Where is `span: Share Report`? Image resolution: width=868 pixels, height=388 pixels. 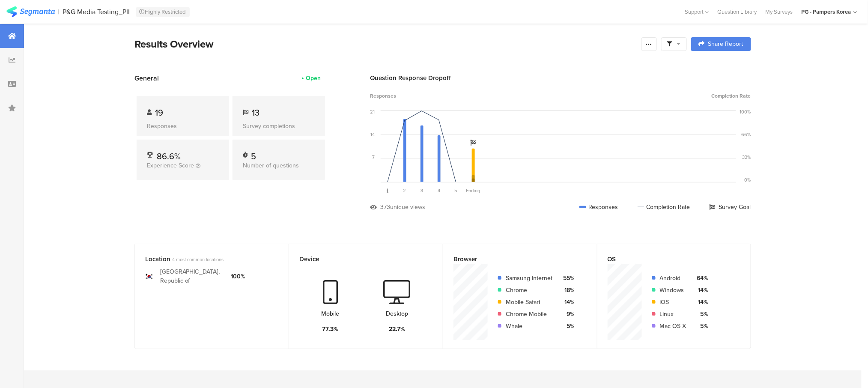
span: Share Report is located at coordinates (725, 44).